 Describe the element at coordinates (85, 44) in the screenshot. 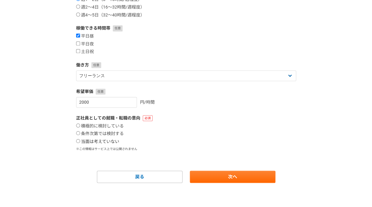

I see `label: 平日夜` at that location.